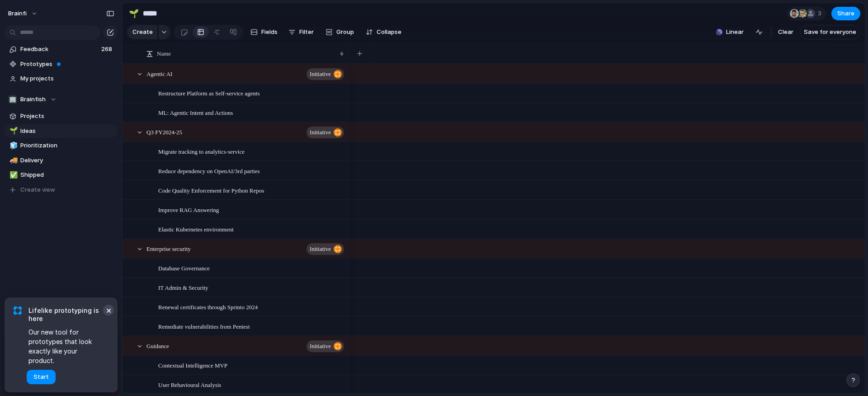 Image resolution: width=868 pixels, height=396 pixels. I want to click on span: Elastic Kubernetes environment, so click(195, 229).